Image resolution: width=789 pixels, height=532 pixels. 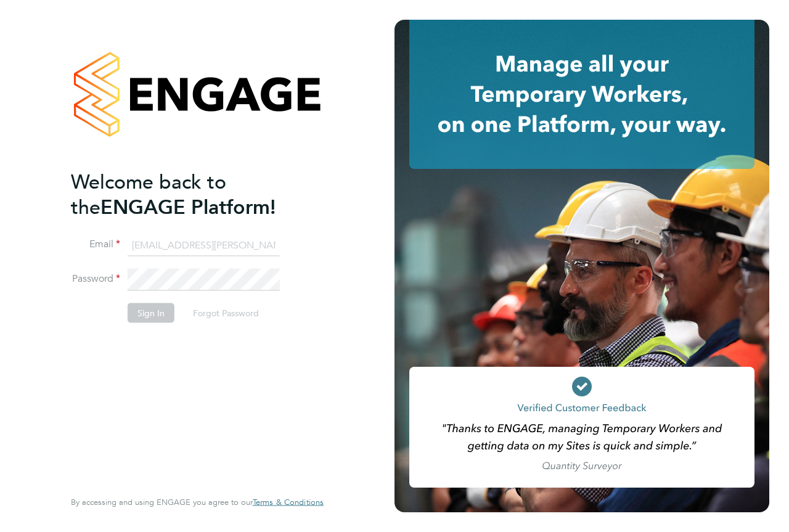 I want to click on label: Password, so click(x=96, y=279).